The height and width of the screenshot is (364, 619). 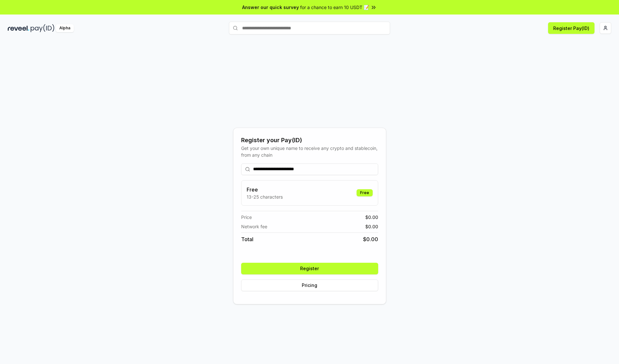 What do you see at coordinates (254, 226) in the screenshot?
I see `span: Network fee` at bounding box center [254, 226].